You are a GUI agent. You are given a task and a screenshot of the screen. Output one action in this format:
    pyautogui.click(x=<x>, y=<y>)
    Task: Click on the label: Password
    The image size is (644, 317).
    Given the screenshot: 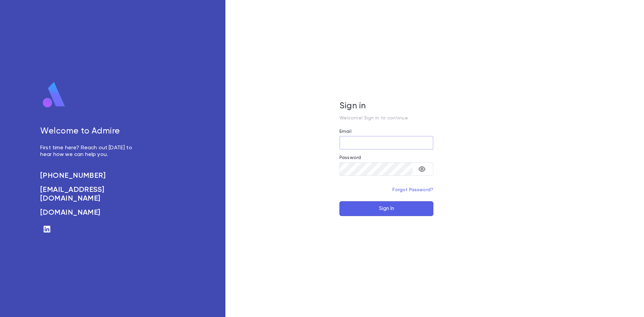 What is the action you would take?
    pyautogui.click(x=351, y=158)
    